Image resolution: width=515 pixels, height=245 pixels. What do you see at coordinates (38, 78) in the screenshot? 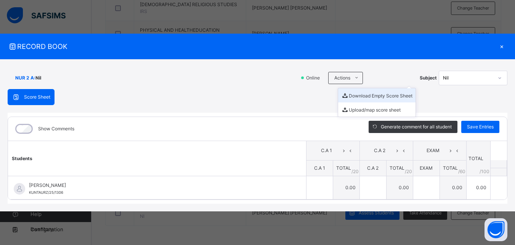
I see `span: Nil` at bounding box center [38, 78].